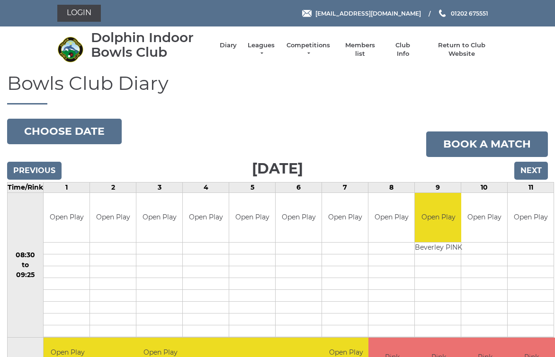  I want to click on td: 3, so click(159, 187).